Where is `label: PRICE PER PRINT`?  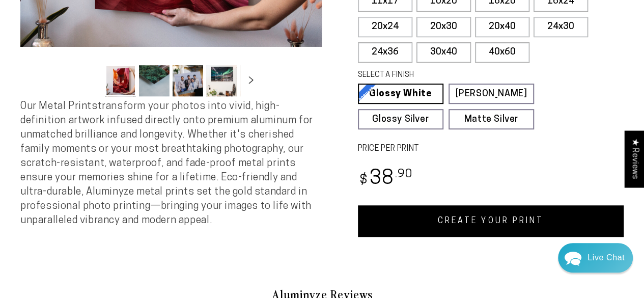
label: PRICE PER PRINT is located at coordinates (491, 149).